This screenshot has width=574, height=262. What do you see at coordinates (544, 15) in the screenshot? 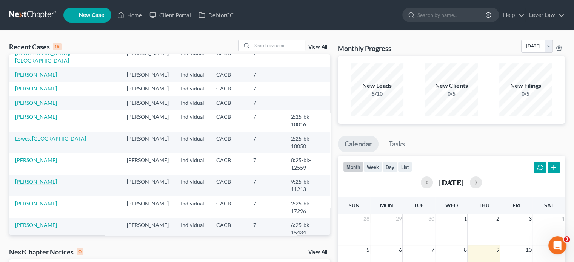
I see `a: Lever Law` at bounding box center [544, 15].